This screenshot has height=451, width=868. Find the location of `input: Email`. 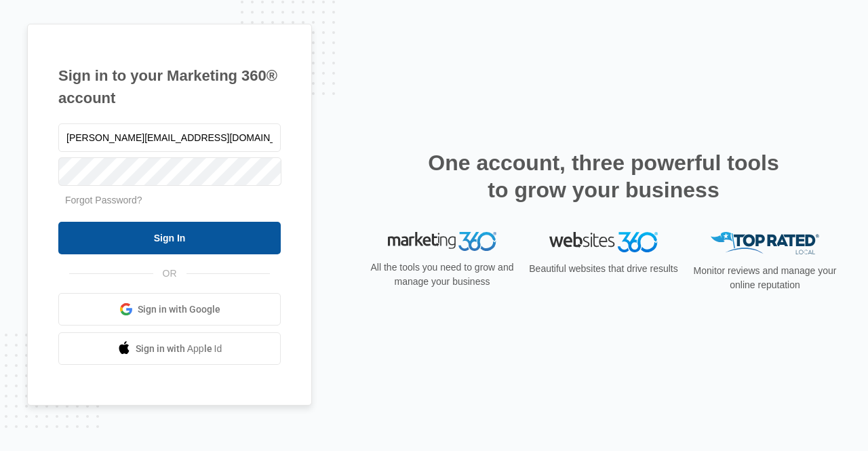

input: Email is located at coordinates (169, 138).